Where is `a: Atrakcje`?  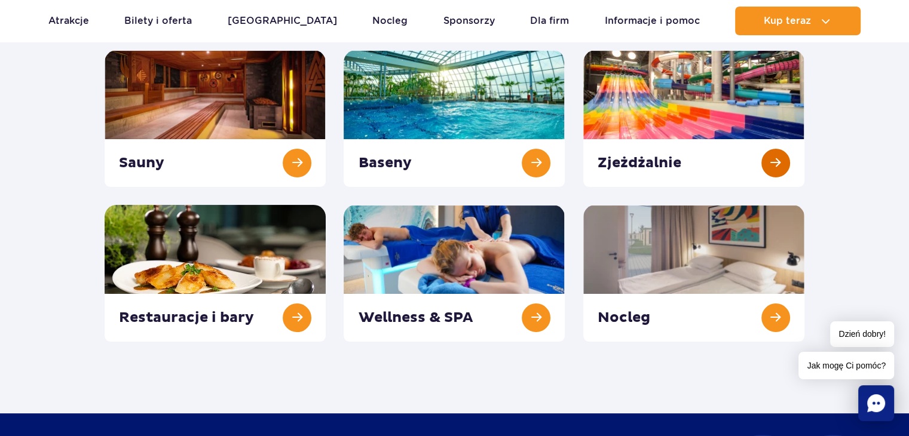
a: Atrakcje is located at coordinates (69, 21).